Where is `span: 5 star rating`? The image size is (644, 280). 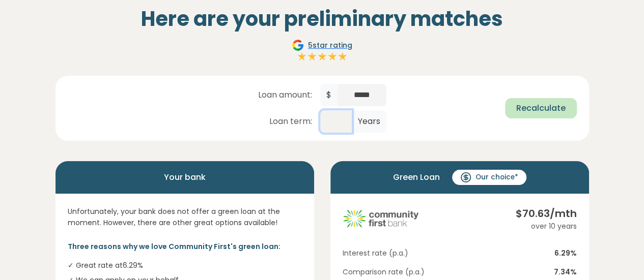 span: 5 star rating is located at coordinates (330, 45).